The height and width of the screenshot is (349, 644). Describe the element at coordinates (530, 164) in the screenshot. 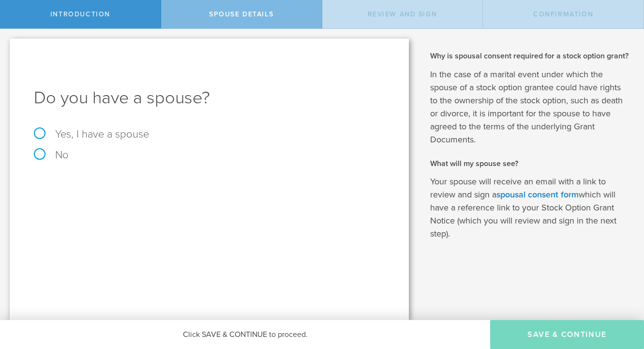

I see `h2: What will my spouse see?` at that location.